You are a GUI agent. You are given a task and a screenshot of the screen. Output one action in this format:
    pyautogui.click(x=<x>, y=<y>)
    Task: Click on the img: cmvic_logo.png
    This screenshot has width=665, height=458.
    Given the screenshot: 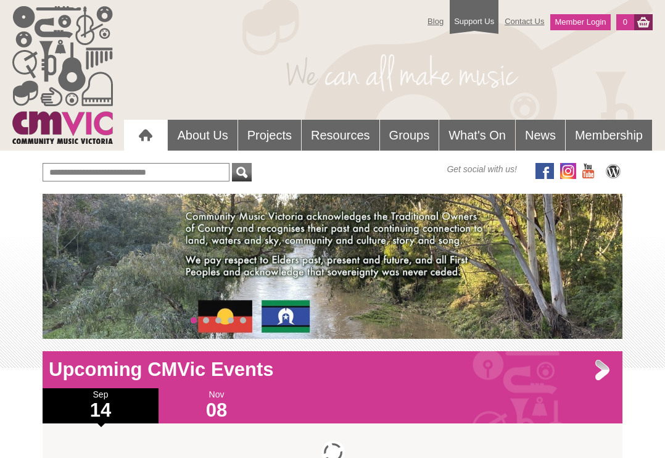 What is the action you would take?
    pyautogui.click(x=62, y=75)
    